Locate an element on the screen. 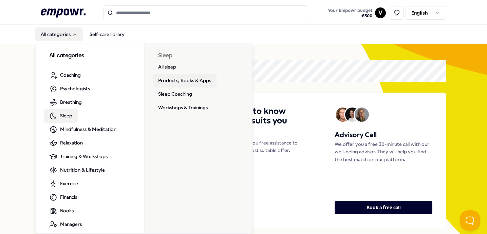  span: € 500 is located at coordinates (350, 16).